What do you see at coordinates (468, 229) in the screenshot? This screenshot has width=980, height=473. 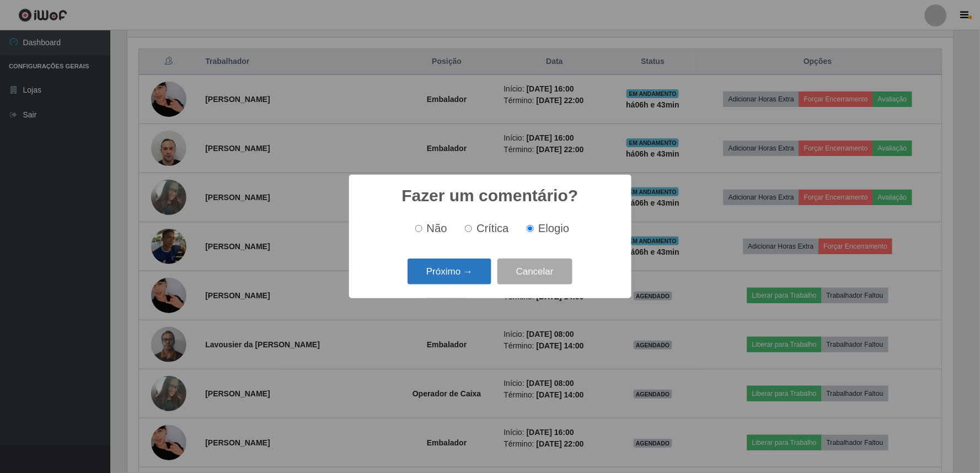 I see `input: Crítica` at bounding box center [468, 229].